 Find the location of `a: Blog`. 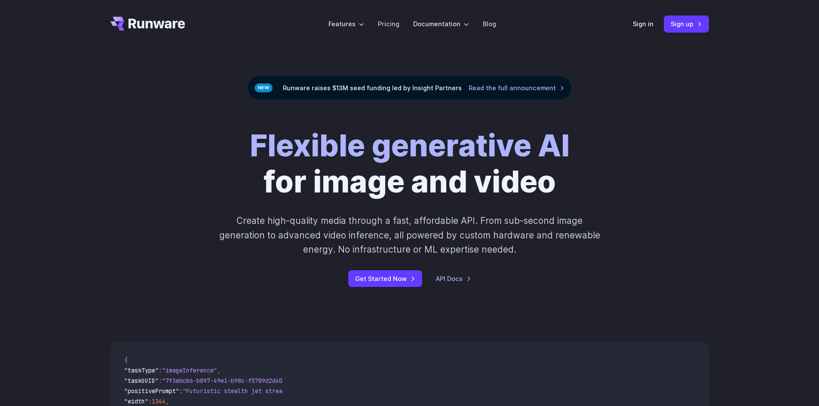

a: Blog is located at coordinates (489, 24).